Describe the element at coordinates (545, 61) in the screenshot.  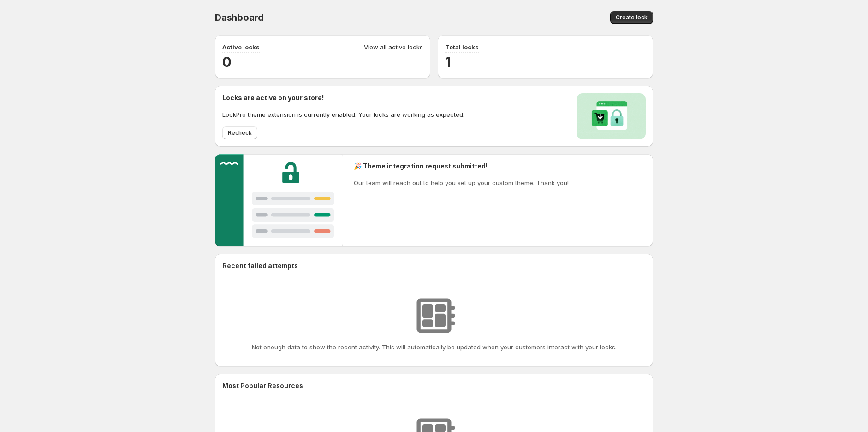
I see `h2: 1` at that location.